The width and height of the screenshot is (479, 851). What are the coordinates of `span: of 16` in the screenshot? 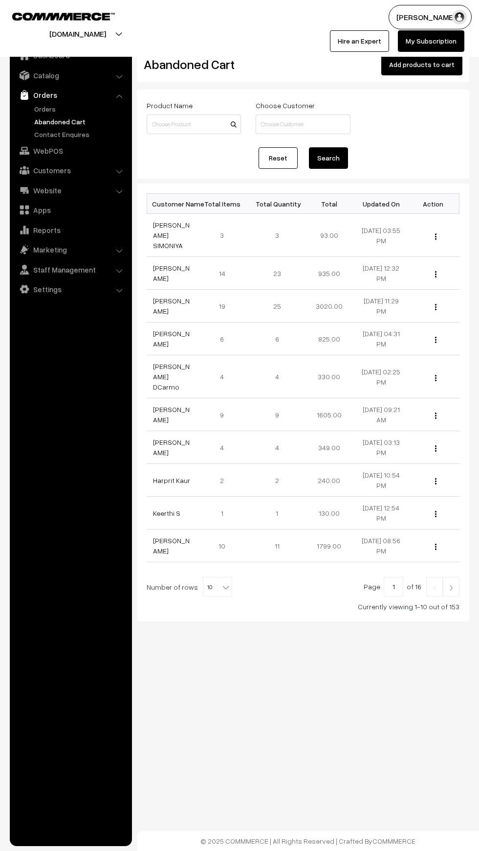 It's located at (414, 586).